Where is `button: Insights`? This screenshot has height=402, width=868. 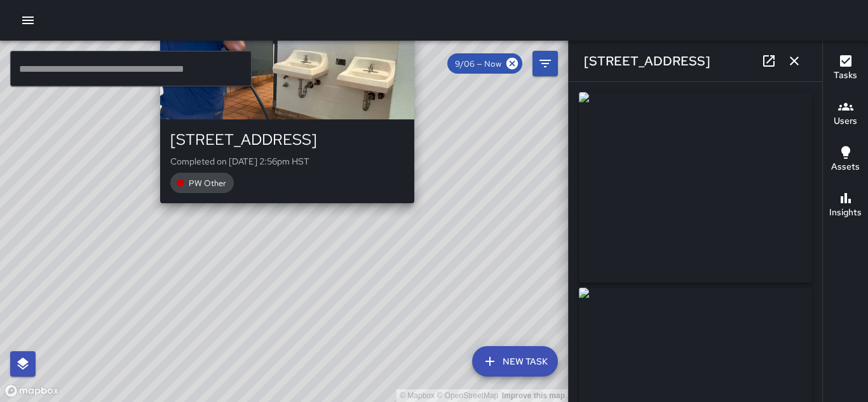 button: Insights is located at coordinates (845, 206).